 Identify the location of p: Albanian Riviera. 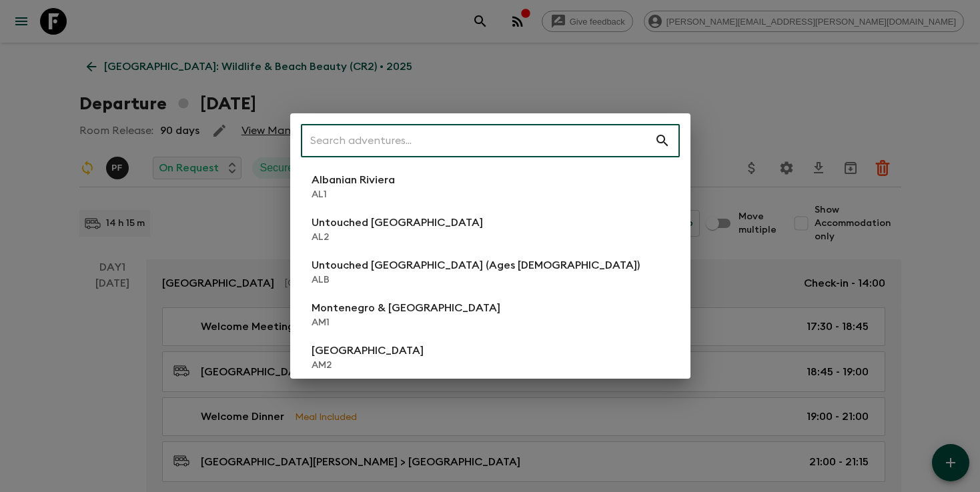
(353, 180).